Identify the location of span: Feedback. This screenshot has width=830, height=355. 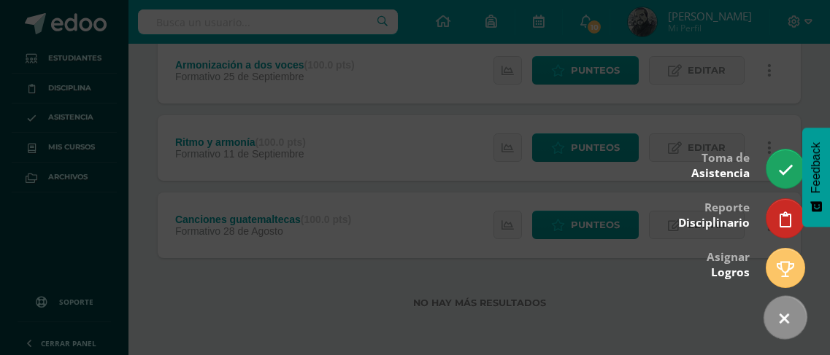
(816, 168).